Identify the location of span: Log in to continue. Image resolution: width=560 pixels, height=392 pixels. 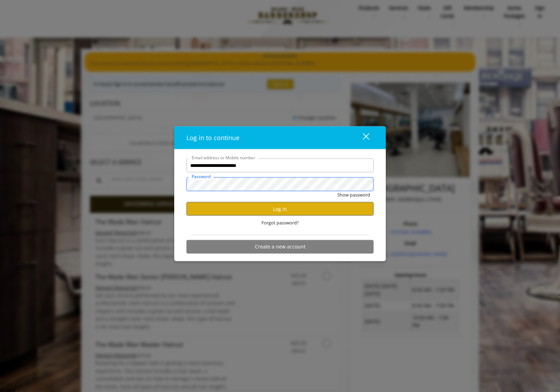
(213, 138).